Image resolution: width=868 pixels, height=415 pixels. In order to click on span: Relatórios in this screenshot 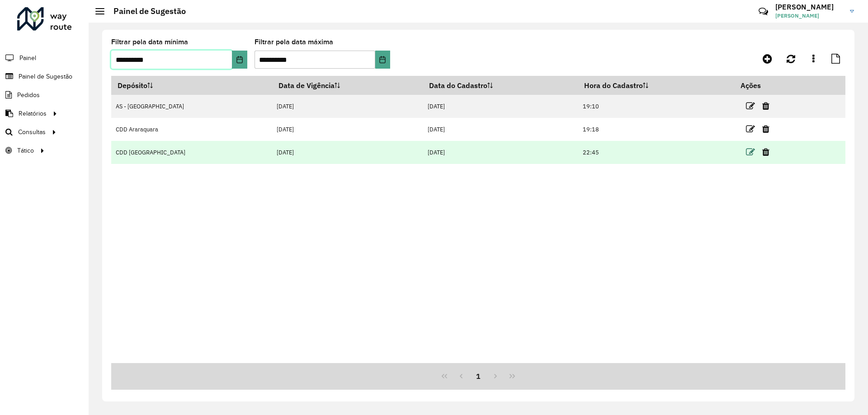, I will do `click(33, 114)`.